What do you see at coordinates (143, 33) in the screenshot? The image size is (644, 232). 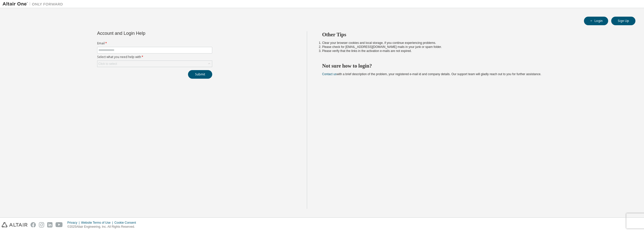 I see `div: Account and Login Help` at bounding box center [143, 33].